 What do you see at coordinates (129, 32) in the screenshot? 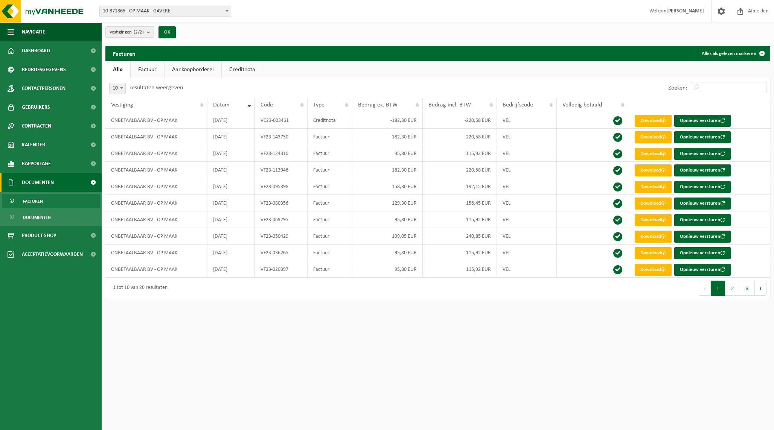
I see `button: Vestigingen(2/2)` at bounding box center [129, 32].